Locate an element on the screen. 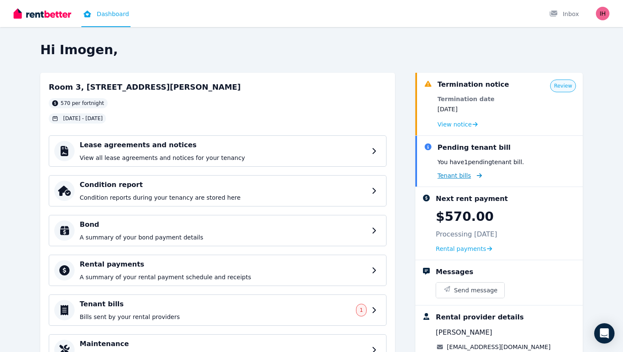 This screenshot has width=623, height=352. a: Rental payments is located at coordinates (463, 249).